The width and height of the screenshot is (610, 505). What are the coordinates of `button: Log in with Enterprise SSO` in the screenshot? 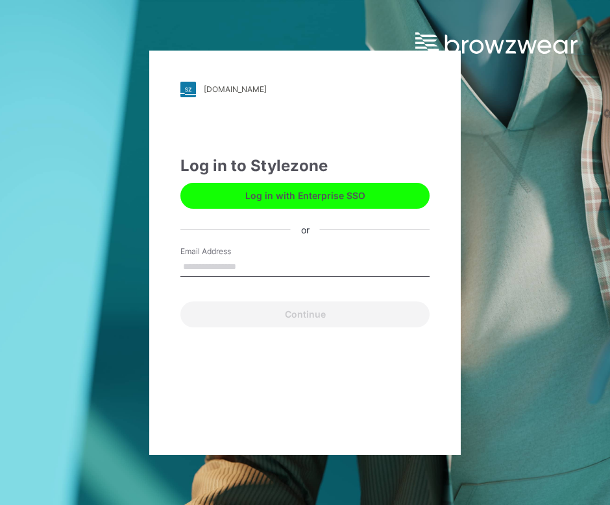 It's located at (305, 196).